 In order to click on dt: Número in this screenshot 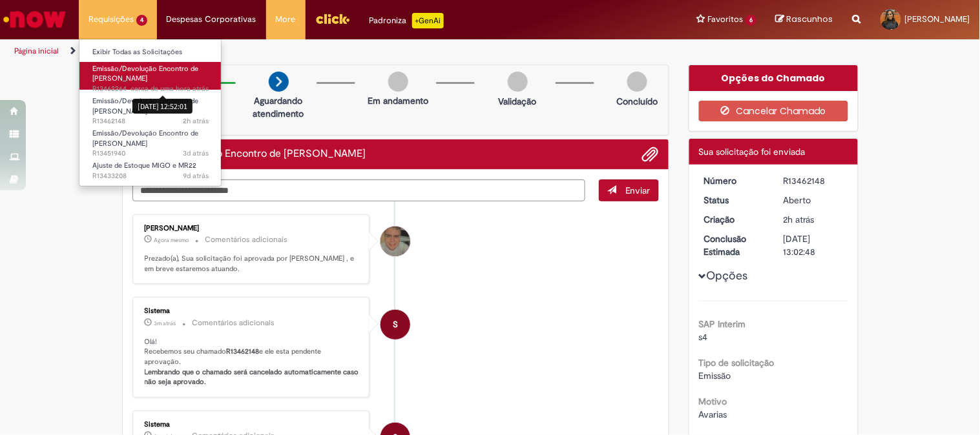, I will do `click(735, 180)`.